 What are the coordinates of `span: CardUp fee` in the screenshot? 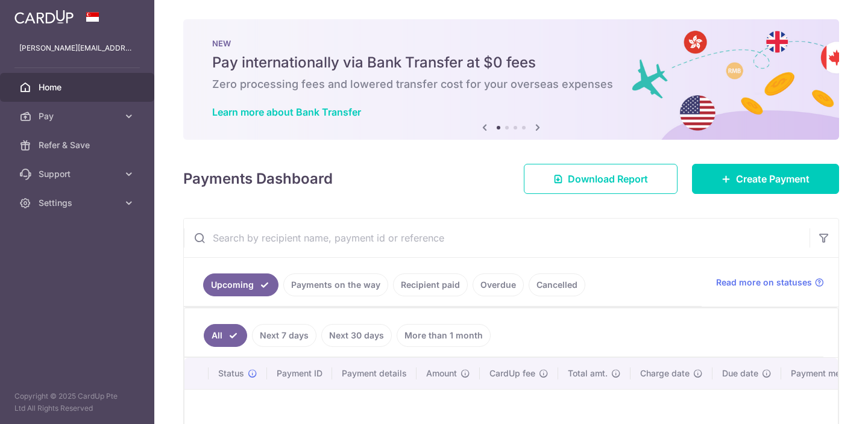 It's located at (512, 374).